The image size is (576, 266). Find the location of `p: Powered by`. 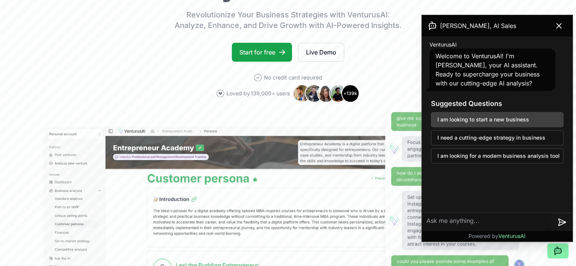

p: Powered by is located at coordinates (497, 236).